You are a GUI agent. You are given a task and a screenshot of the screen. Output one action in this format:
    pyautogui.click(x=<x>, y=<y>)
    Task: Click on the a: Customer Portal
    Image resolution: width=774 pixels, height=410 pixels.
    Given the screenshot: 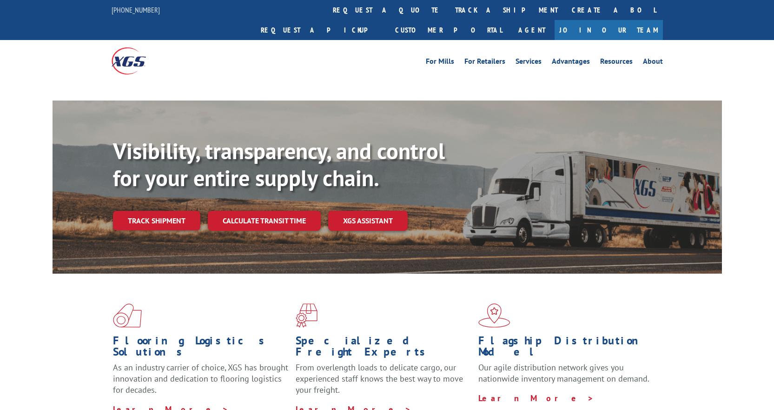 What is the action you would take?
    pyautogui.click(x=449, y=30)
    